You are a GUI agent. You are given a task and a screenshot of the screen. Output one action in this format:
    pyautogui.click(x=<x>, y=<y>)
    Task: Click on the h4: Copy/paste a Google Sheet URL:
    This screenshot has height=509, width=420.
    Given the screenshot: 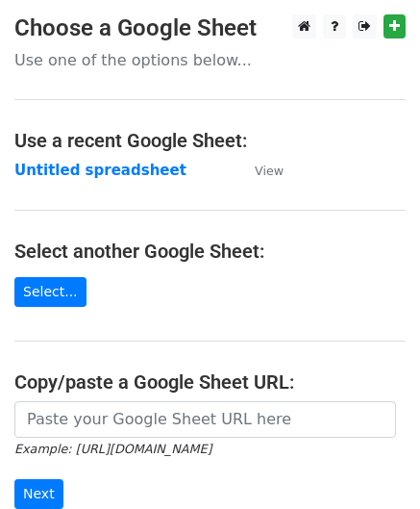 What is the action you would take?
    pyautogui.click(x=210, y=382)
    